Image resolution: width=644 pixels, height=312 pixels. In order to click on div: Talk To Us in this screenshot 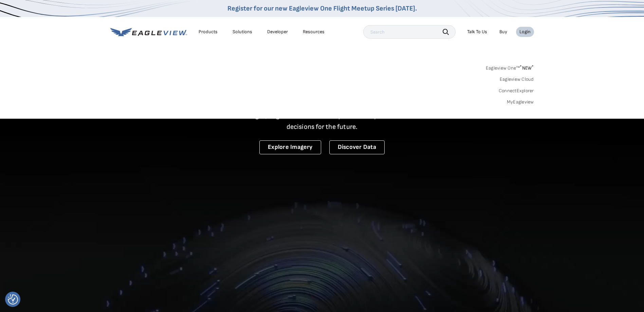, I will do `click(477, 32)`.